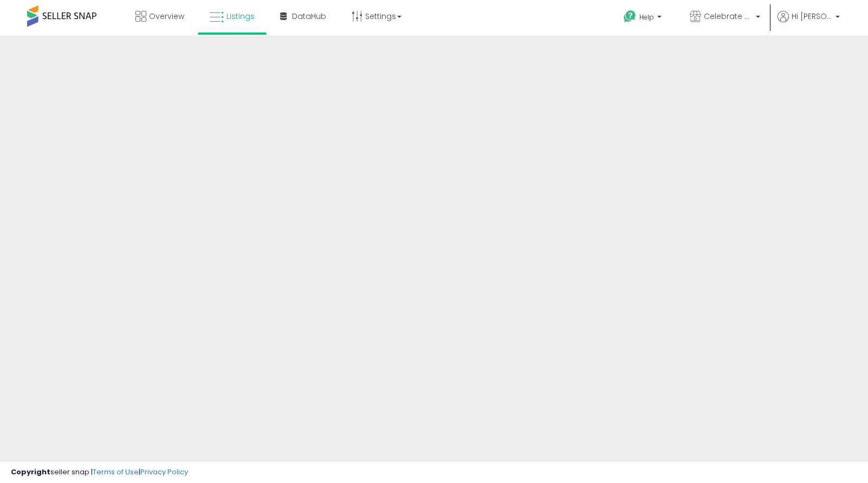 This screenshot has height=483, width=868. I want to click on span: Overview, so click(166, 16).